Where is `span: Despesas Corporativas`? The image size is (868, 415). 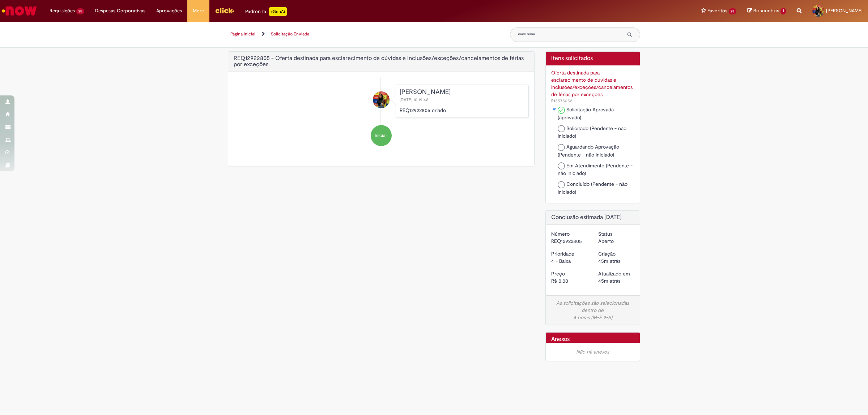 span: Despesas Corporativas is located at coordinates (120, 11).